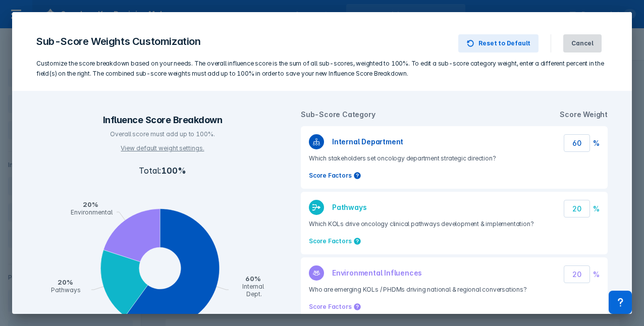 The image size is (644, 326). What do you see at coordinates (162, 170) in the screenshot?
I see `div: Total:` at bounding box center [162, 170].